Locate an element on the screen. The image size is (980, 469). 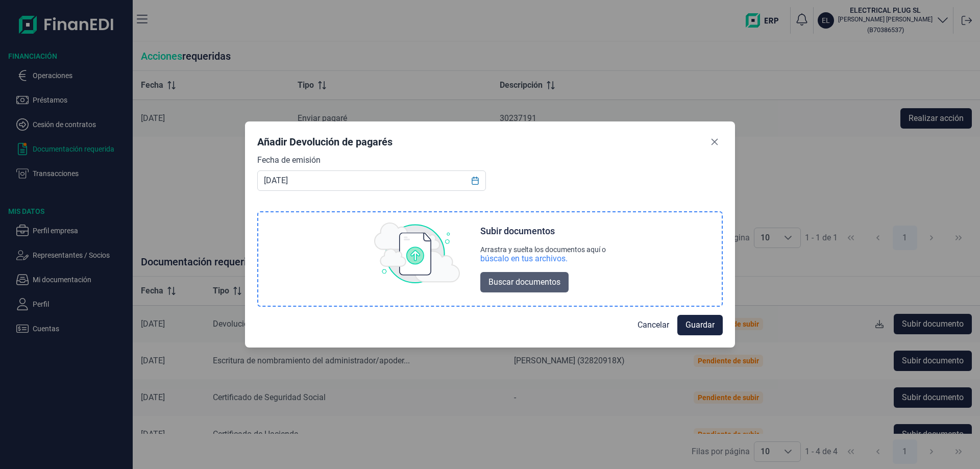
div: Arrastra y suelta los documentos aquí o is located at coordinates (543, 249).